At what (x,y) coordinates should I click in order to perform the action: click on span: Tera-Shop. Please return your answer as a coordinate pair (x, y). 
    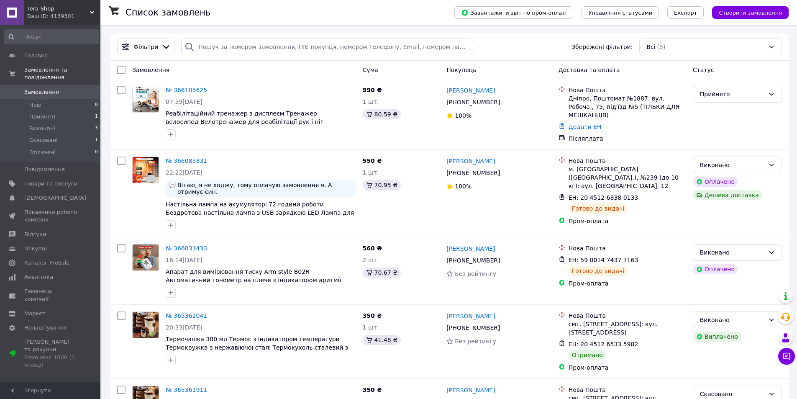
    Looking at the image, I should click on (59, 9).